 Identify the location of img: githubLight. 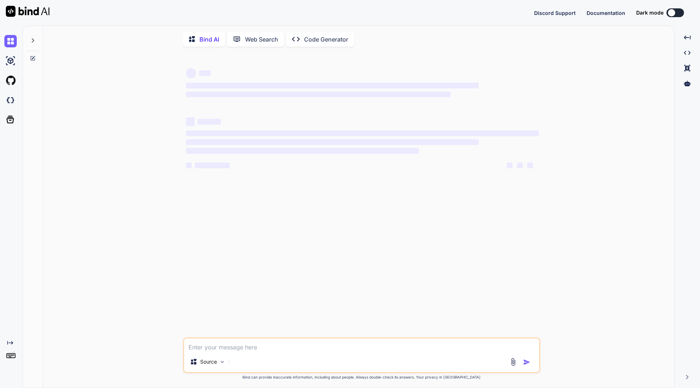
(11, 81).